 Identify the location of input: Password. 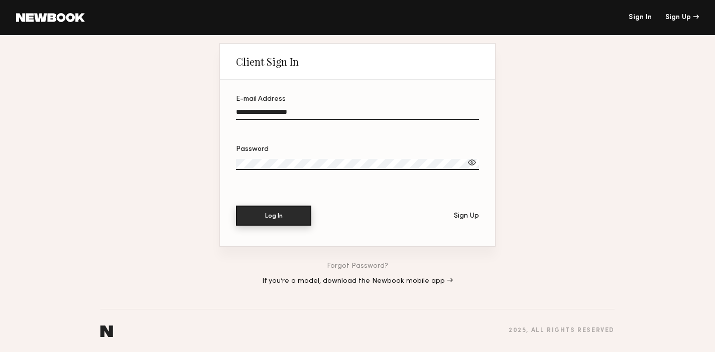
(357, 165).